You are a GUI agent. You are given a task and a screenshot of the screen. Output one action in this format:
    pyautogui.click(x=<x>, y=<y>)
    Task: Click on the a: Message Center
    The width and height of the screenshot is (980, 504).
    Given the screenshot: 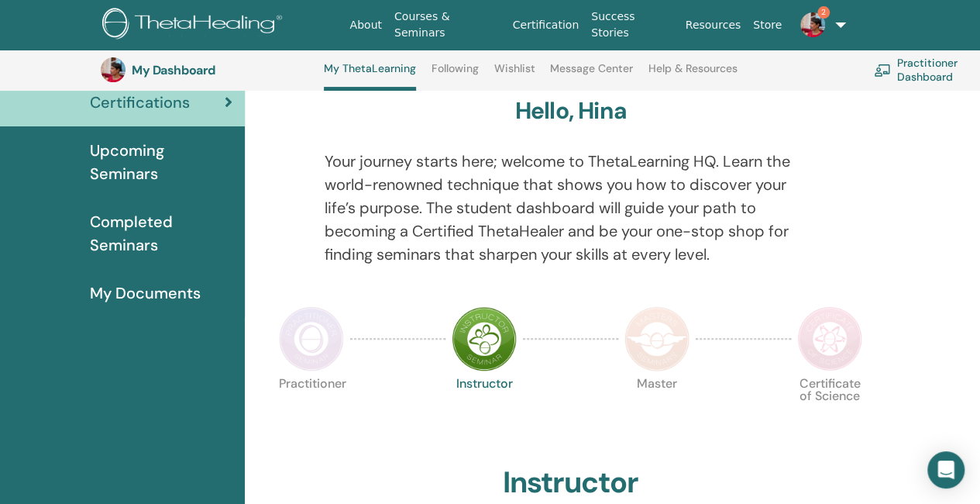 What is the action you would take?
    pyautogui.click(x=591, y=74)
    